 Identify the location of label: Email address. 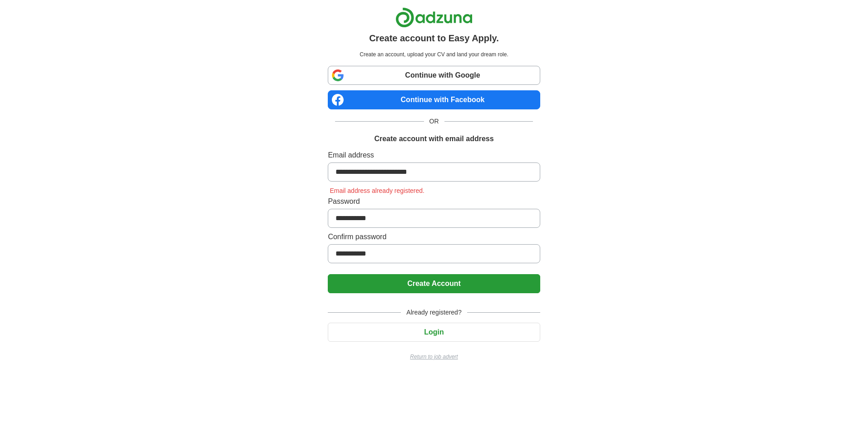
(434, 156).